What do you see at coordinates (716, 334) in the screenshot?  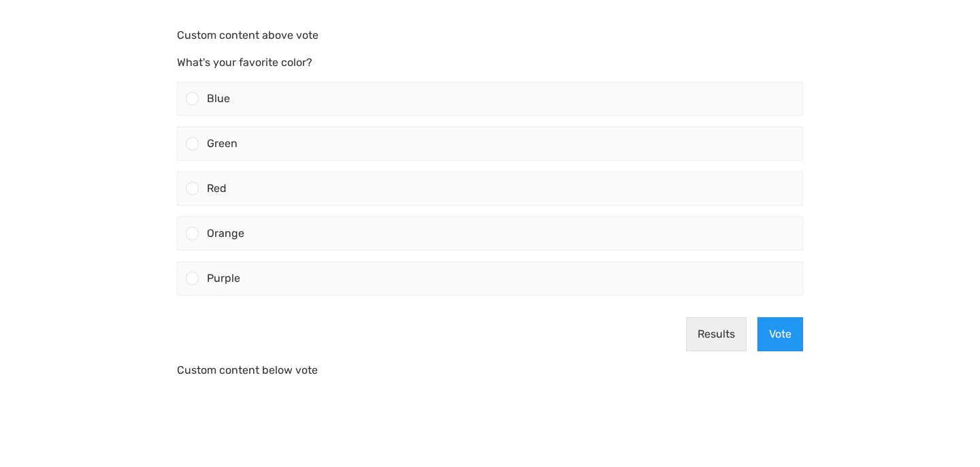 I see `button: Results` at bounding box center [716, 334].